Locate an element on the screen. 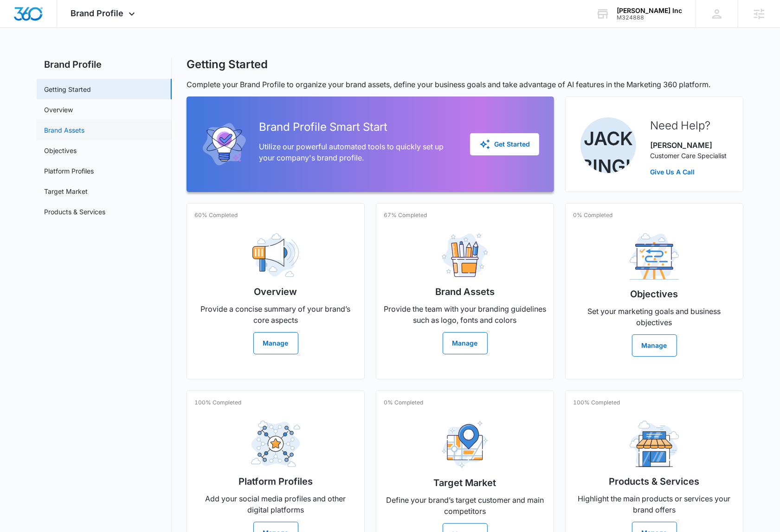 Image resolution: width=780 pixels, height=532 pixels. p: Customer Care Specialist is located at coordinates (688, 155).